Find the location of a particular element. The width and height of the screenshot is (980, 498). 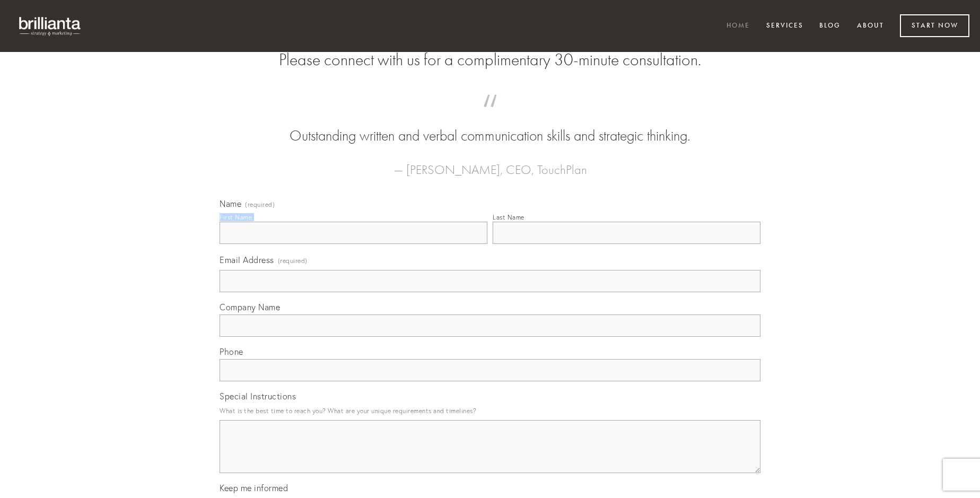

span: Phone is located at coordinates (231, 351).